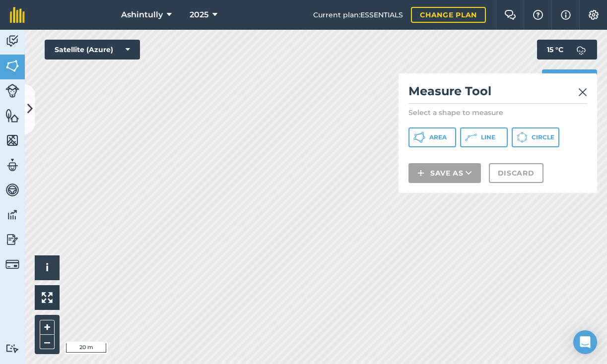 This screenshot has width=607, height=364. I want to click on img: Four arrows, one pointing top left, one top right, one bottom right and the last bottom left, so click(47, 297).